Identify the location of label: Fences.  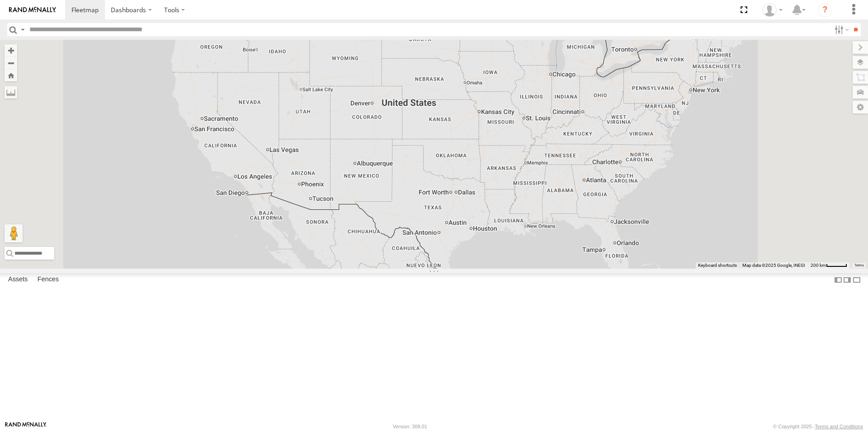
(48, 280).